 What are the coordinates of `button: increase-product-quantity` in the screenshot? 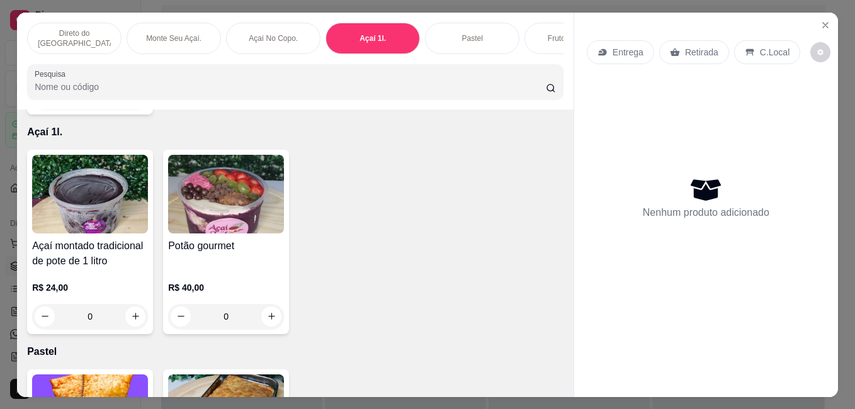 It's located at (135, 317).